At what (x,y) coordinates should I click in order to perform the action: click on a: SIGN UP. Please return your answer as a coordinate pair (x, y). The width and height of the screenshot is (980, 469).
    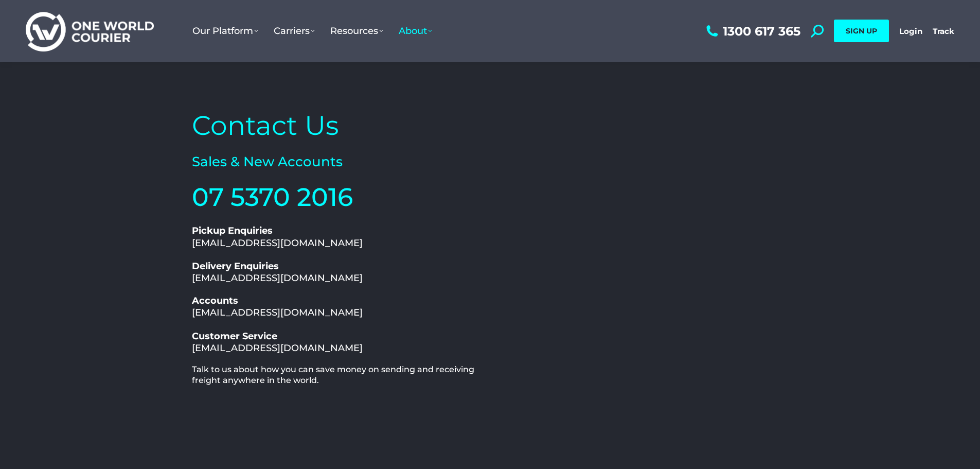
    Looking at the image, I should click on (861, 31).